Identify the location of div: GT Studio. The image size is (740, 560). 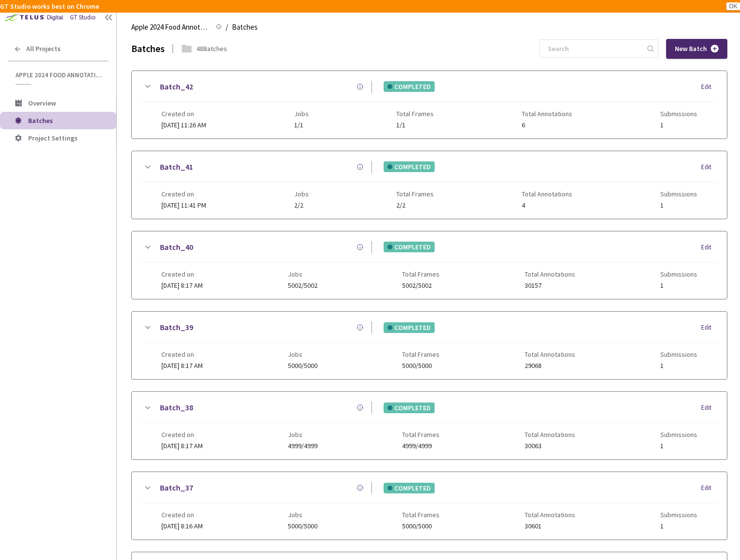
(82, 17).